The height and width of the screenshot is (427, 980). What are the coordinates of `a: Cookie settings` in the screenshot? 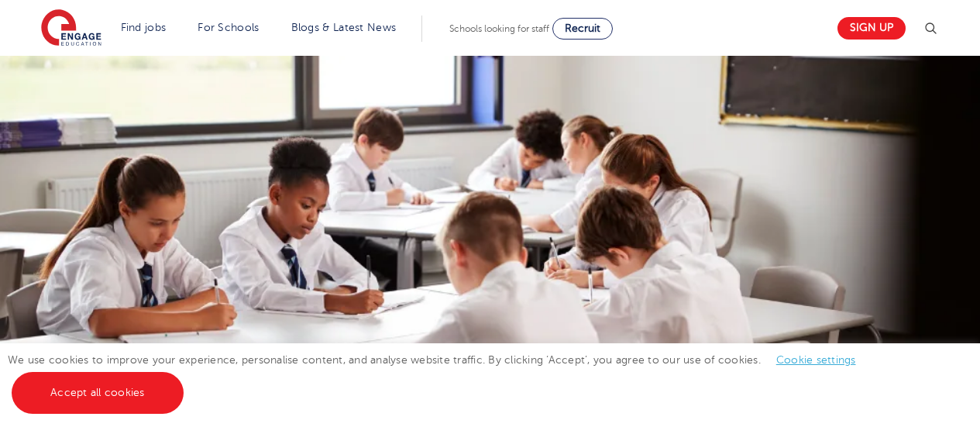 It's located at (816, 360).